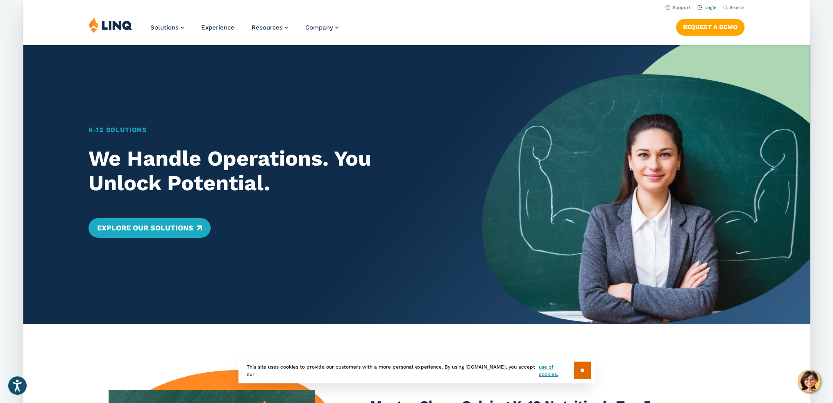 Image resolution: width=833 pixels, height=403 pixels. I want to click on a: Company, so click(322, 27).